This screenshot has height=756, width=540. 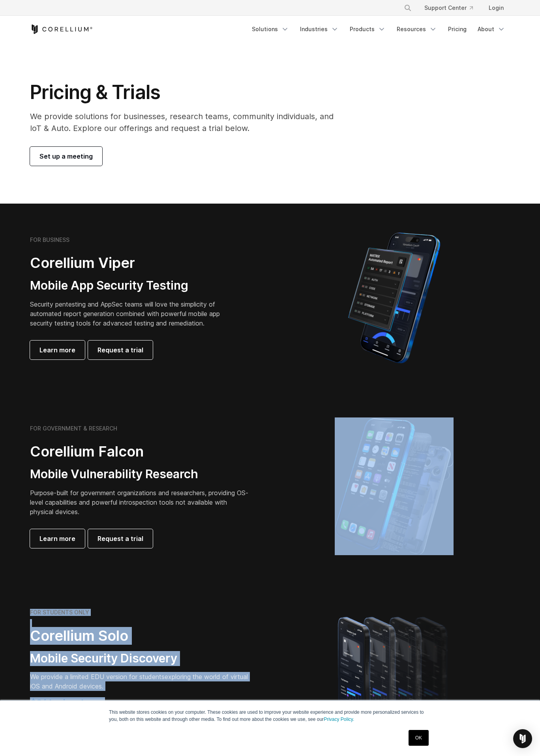 I want to click on h2: Corellium Viper, so click(x=131, y=263).